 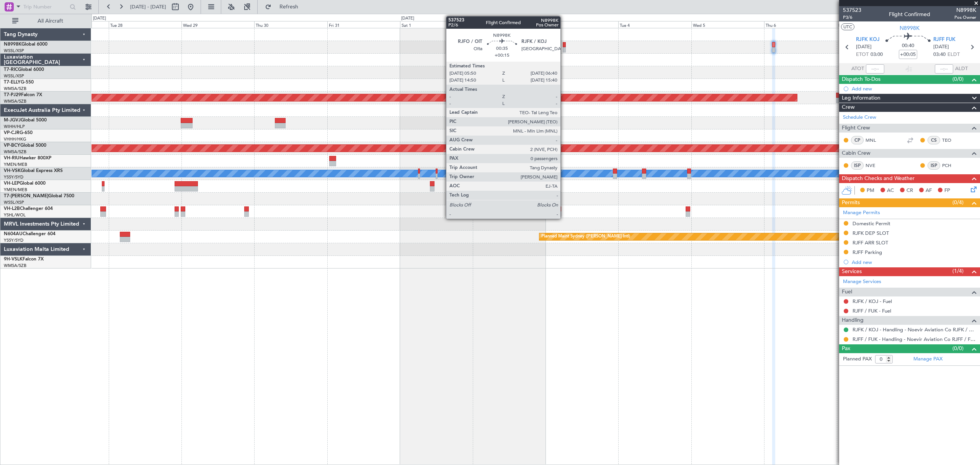 I want to click on div: Sun 2, so click(x=509, y=24).